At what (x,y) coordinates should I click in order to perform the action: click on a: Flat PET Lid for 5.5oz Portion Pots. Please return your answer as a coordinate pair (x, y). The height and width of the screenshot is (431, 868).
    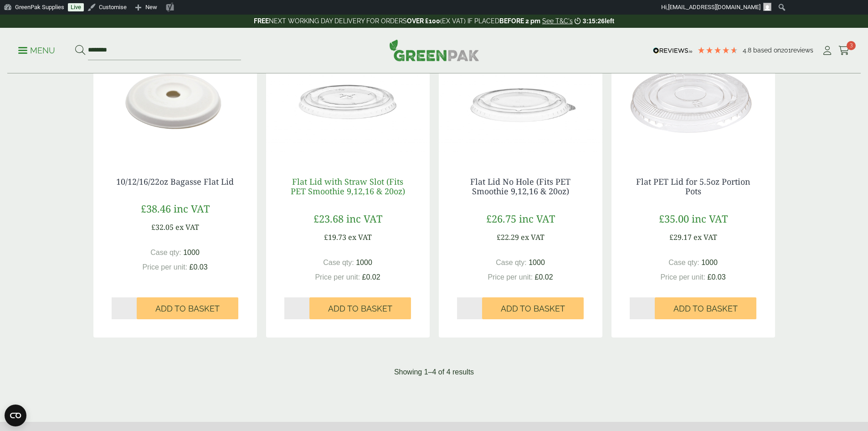
    Looking at the image, I should click on (694, 187).